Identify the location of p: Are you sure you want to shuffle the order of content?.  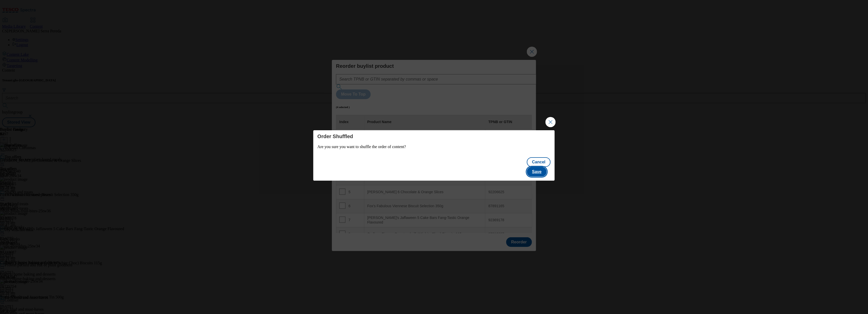
(434, 147).